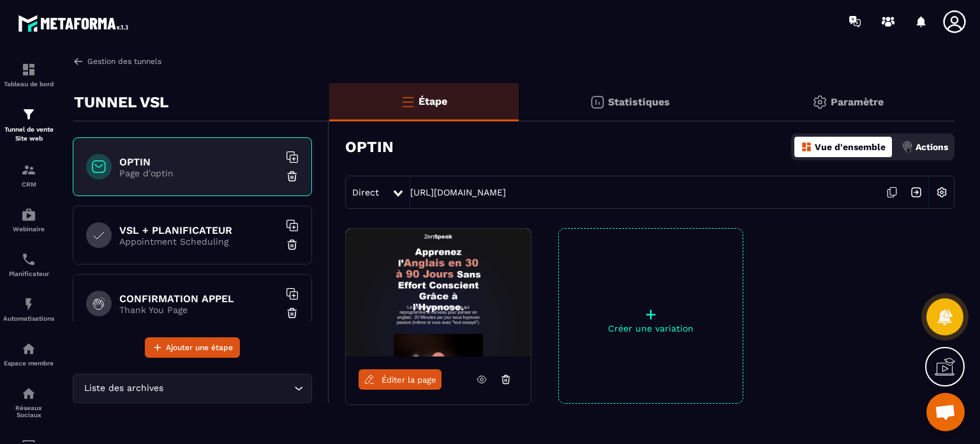  What do you see at coordinates (193, 388) in the screenshot?
I see `div: Search for option` at bounding box center [193, 388].